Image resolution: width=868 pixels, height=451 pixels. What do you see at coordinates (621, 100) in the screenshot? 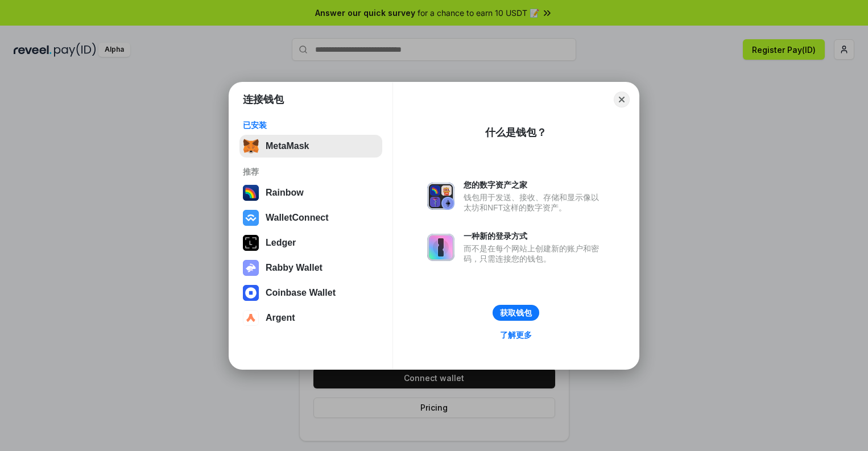
I see `button: Close` at bounding box center [621, 100].